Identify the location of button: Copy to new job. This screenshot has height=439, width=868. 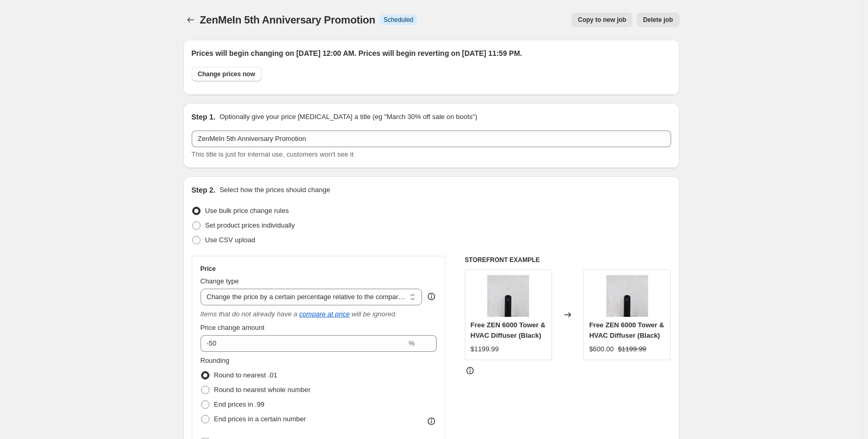
(602, 20).